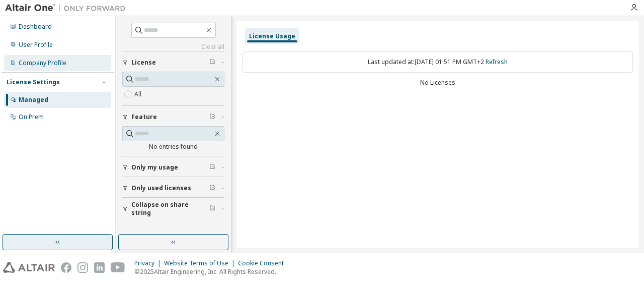 Image resolution: width=644 pixels, height=282 pixels. Describe the element at coordinates (149, 263) in the screenshot. I see `div: Privacy` at that location.